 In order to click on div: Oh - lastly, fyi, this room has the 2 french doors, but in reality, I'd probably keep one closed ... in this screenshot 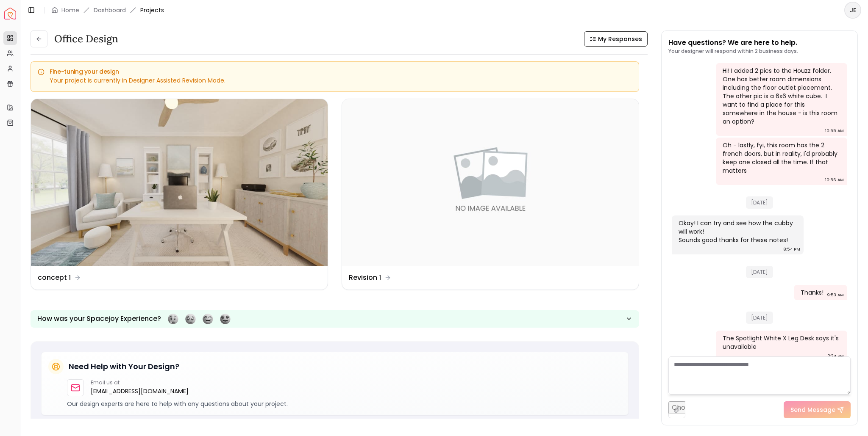, I will do `click(780, 158)`.